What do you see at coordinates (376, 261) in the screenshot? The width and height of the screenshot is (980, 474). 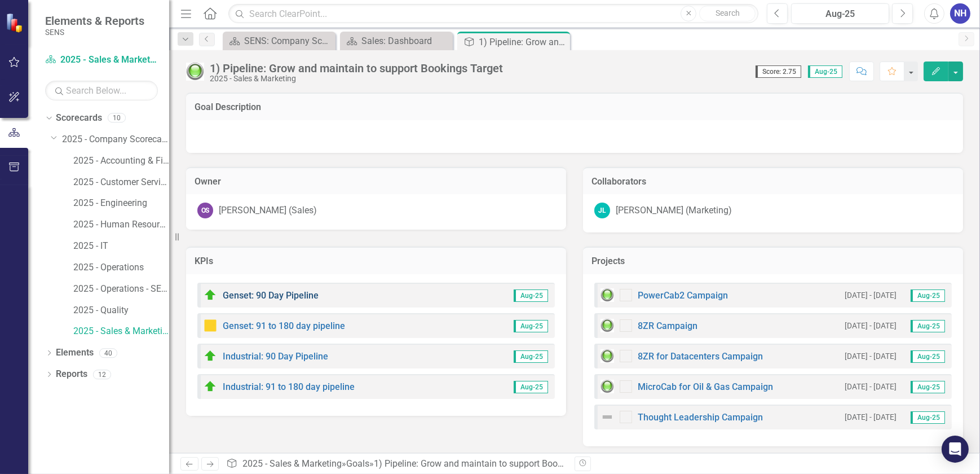 I see `h3: KPIs` at bounding box center [376, 261].